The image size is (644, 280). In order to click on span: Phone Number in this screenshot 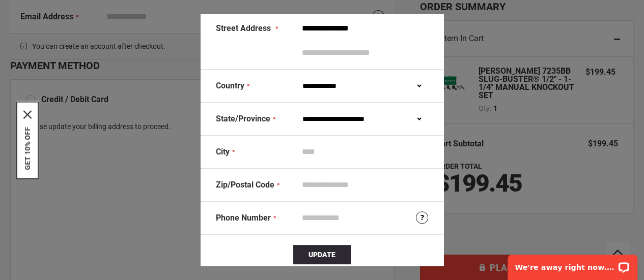, I will do `click(243, 217)`.